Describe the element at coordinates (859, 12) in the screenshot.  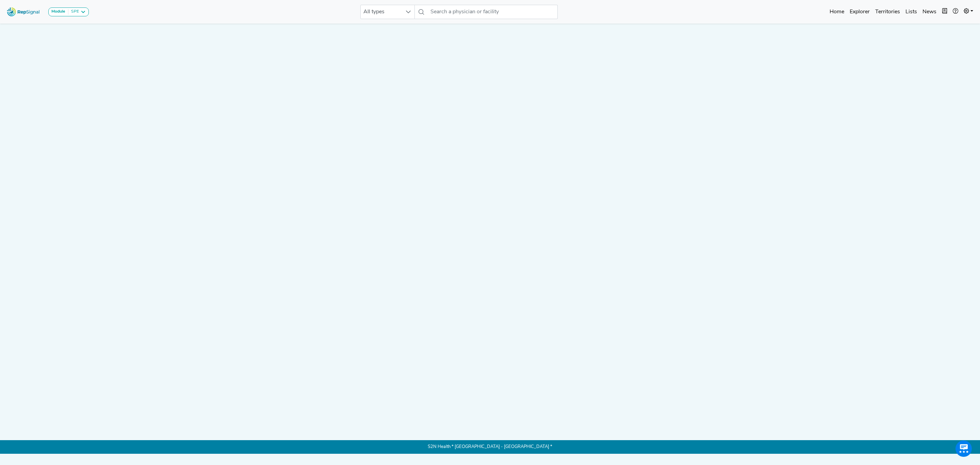
I see `a: Explorer` at that location.